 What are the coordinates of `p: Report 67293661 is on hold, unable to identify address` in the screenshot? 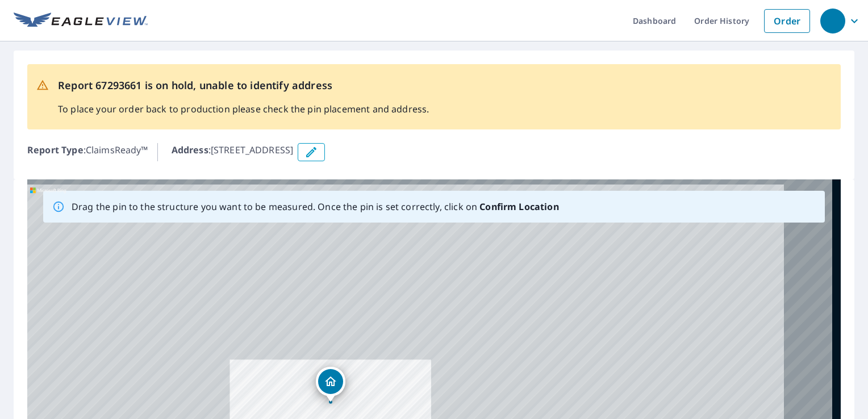 It's located at (243, 85).